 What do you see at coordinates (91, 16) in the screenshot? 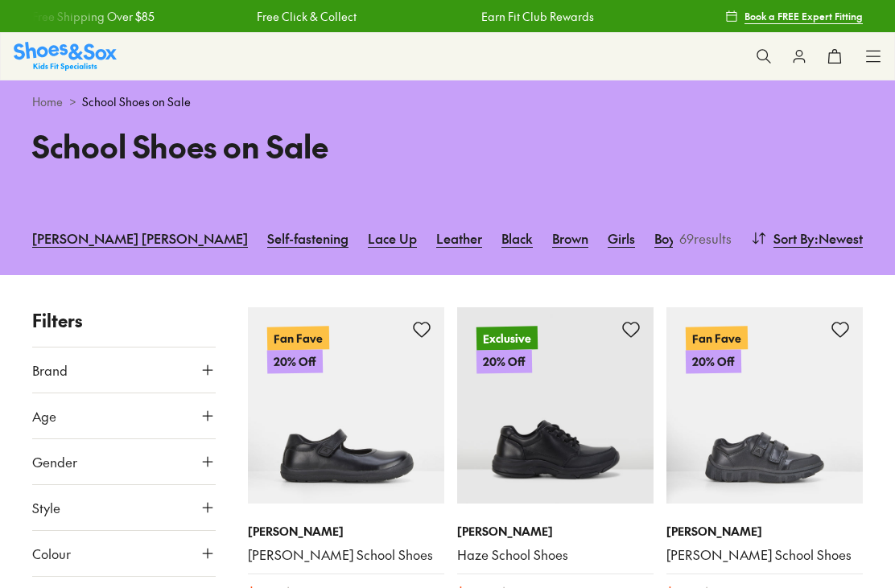
I see `a: Free Shipping Over $85` at bounding box center [91, 16].